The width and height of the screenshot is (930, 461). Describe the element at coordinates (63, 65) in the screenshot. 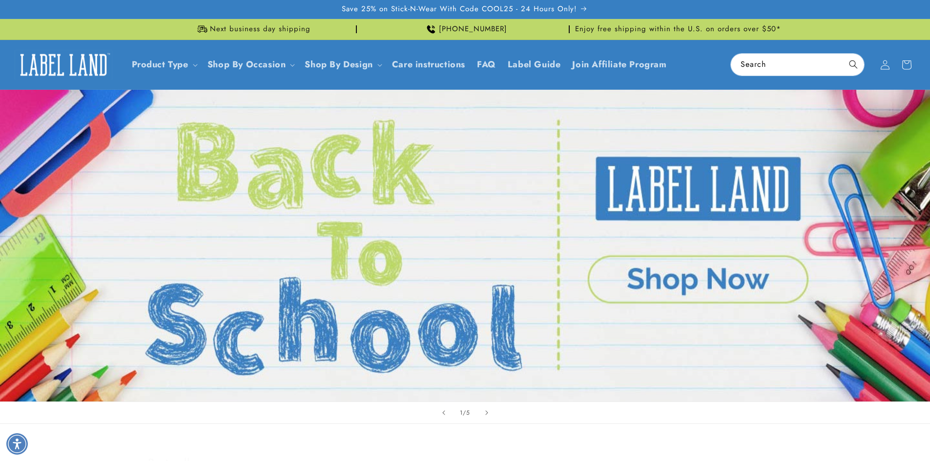

I see `img: Label Land` at that location.